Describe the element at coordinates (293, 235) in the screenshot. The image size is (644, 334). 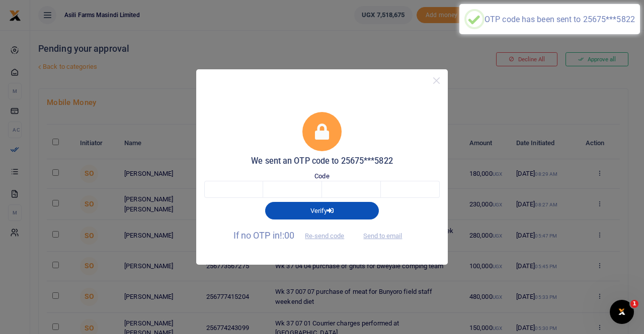
I see `span: If no OTP in` at that location.